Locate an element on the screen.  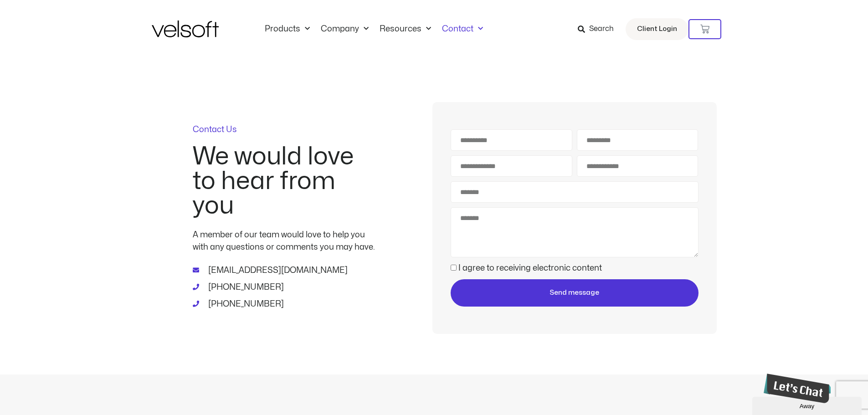
span: Send message is located at coordinates (574, 293).